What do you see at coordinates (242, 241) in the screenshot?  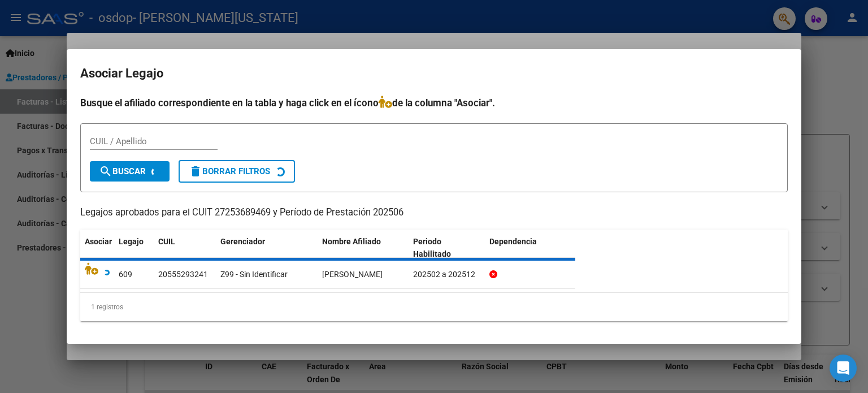 I see `span: Gerenciador` at bounding box center [242, 241].